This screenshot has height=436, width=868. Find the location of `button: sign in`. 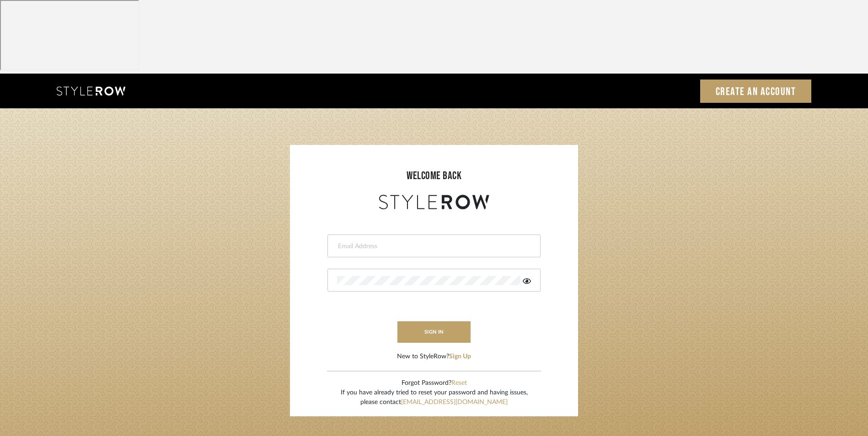

button: sign in is located at coordinates (434, 331).